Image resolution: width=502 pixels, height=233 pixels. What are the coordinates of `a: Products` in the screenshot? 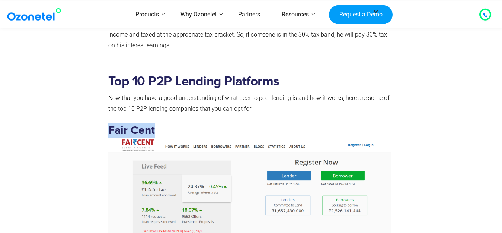 It's located at (147, 15).